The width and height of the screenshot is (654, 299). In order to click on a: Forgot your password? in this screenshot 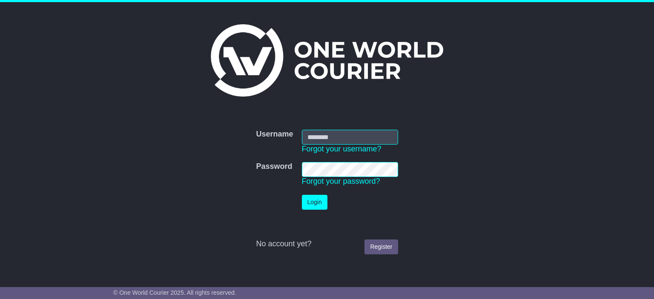, I will do `click(341, 181)`.